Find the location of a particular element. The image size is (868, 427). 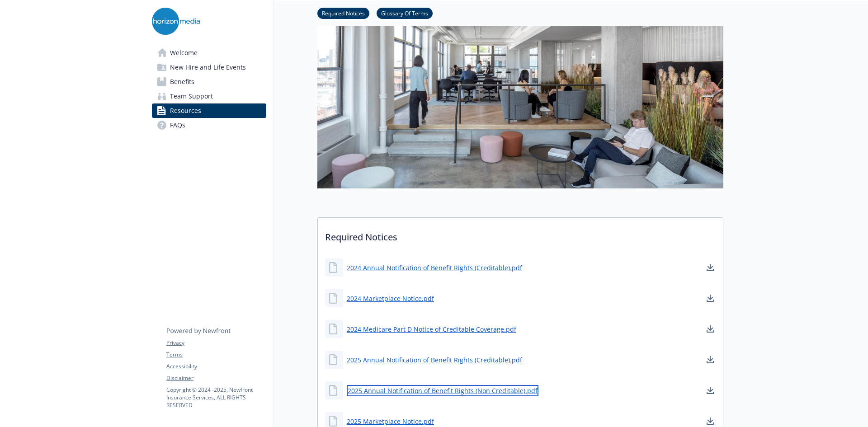

a: Disclaimer is located at coordinates (216, 378).